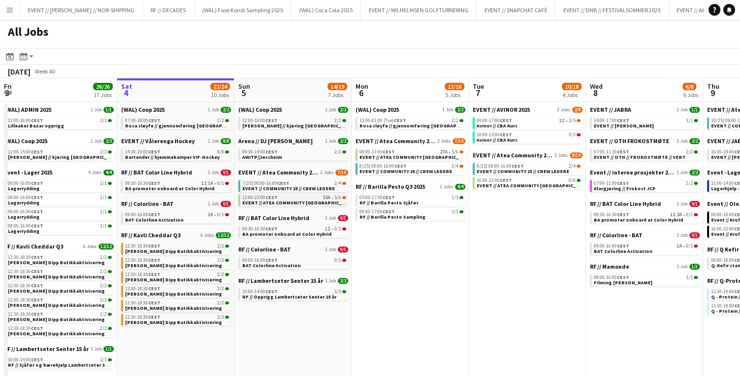 This screenshot has width=740, height=376. What do you see at coordinates (639, 220) in the screenshot?
I see `span: BA promoter onboard at Color Hybrid` at bounding box center [639, 220].